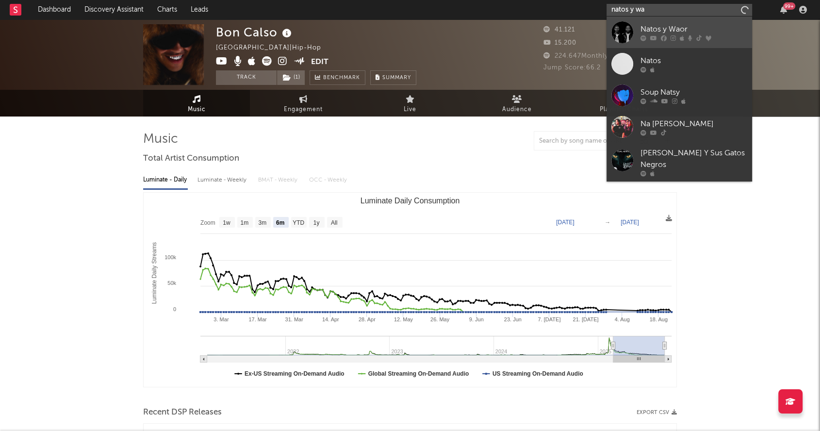  Describe the element at coordinates (404, 319) in the screenshot. I see `text: 12. May` at that location.